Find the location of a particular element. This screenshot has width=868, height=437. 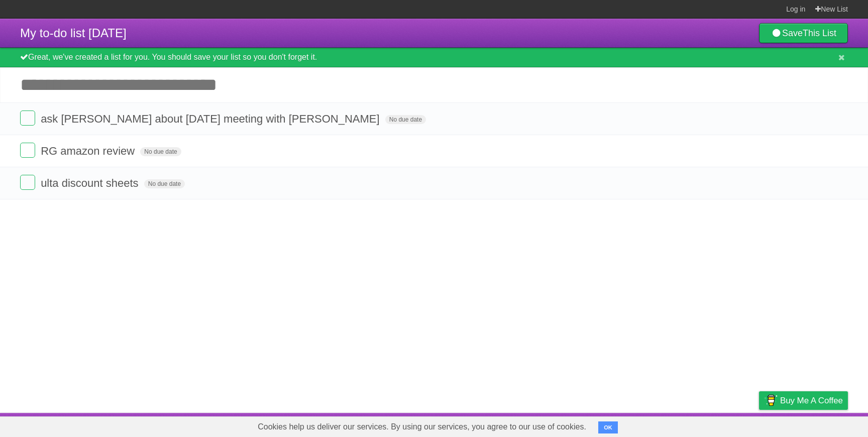

span: Buy me a coffee is located at coordinates (812, 400).